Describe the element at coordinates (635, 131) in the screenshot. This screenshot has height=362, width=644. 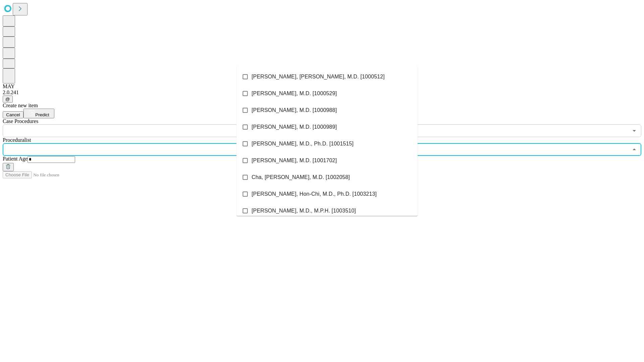
I see `button: Open` at that location.